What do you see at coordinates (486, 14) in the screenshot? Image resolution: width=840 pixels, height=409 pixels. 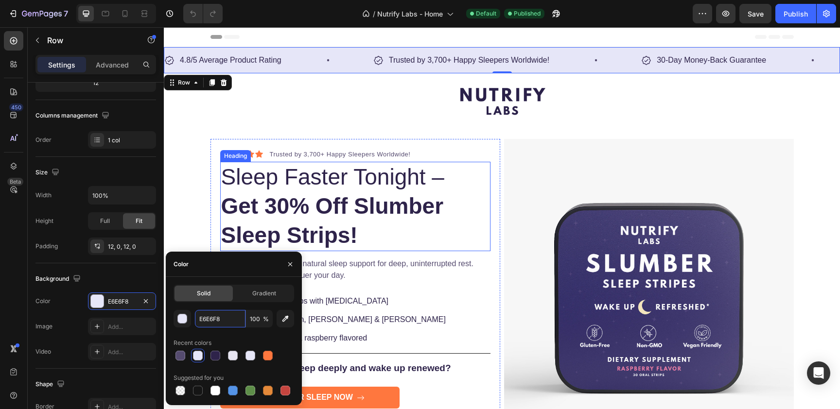 I see `span: Default` at bounding box center [486, 14].